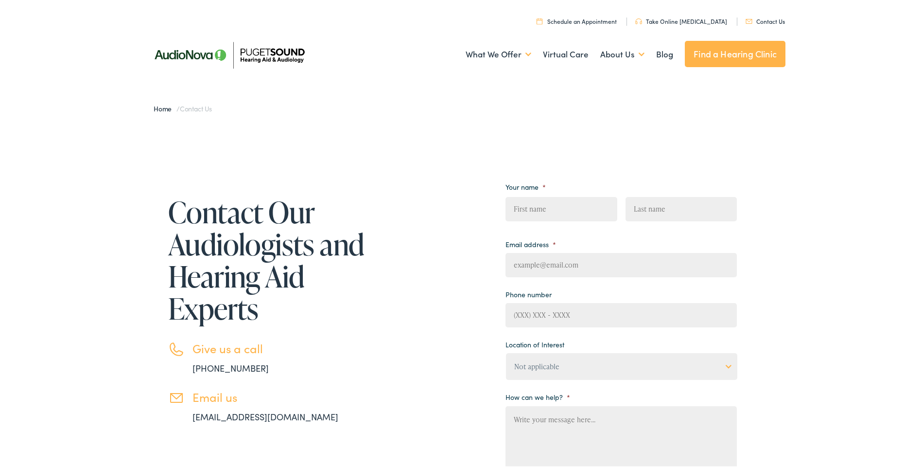 The image size is (922, 468). Describe the element at coordinates (538, 395) in the screenshot. I see `label: How can we help?` at that location.